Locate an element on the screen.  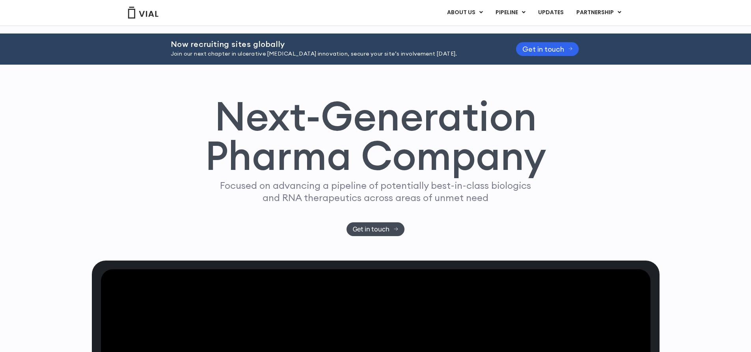
p: Focused on advancing a pipeline of potentially best-in-class biologics and RNA therapeutics acros... is located at coordinates (376, 192).